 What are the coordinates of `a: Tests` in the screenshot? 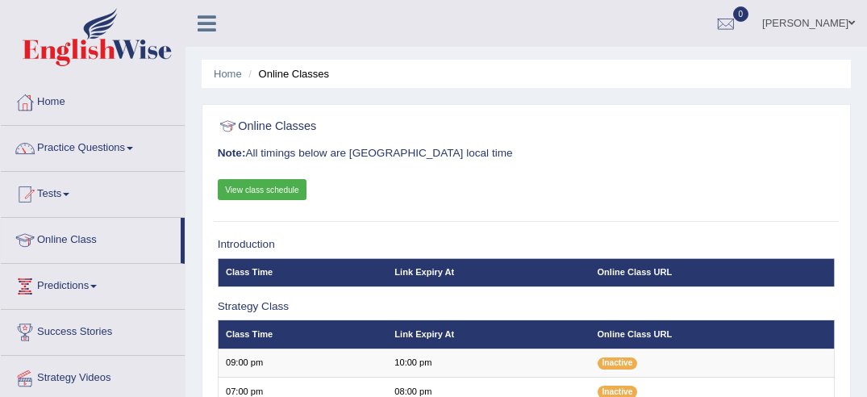 It's located at (93, 192).